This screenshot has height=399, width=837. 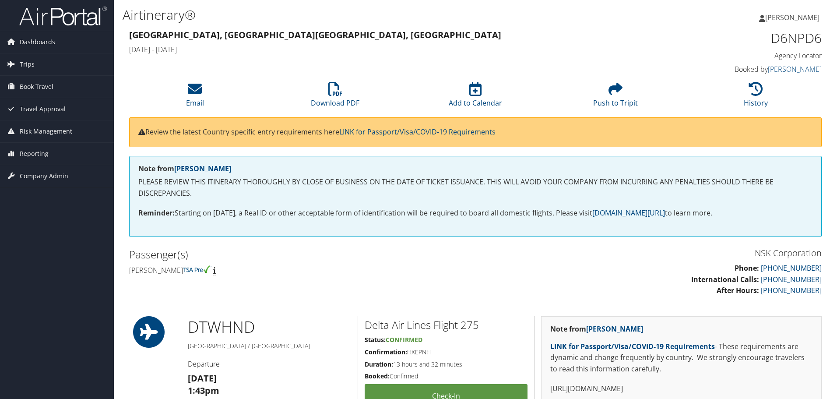 What do you see at coordinates (269, 327) in the screenshot?
I see `h1: DTW HND` at bounding box center [269, 327].